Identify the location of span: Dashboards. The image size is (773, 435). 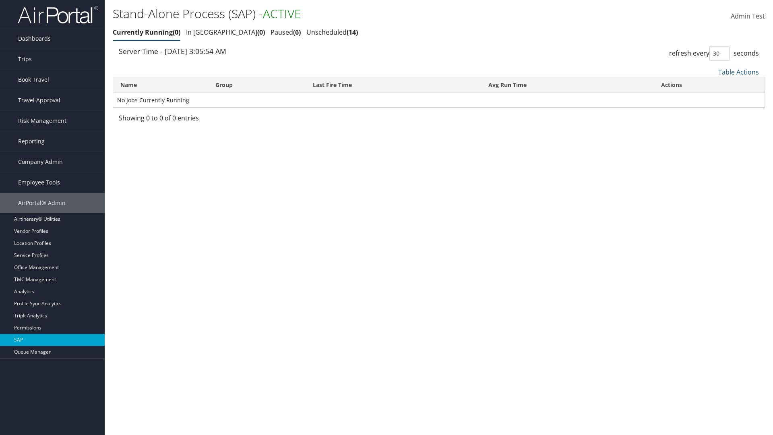
(34, 39).